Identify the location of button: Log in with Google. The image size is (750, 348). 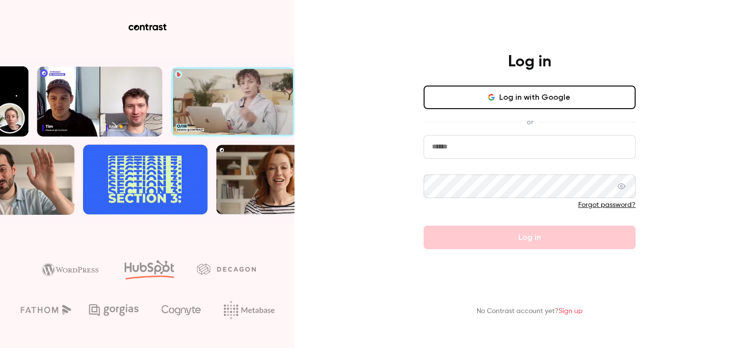
(530, 97).